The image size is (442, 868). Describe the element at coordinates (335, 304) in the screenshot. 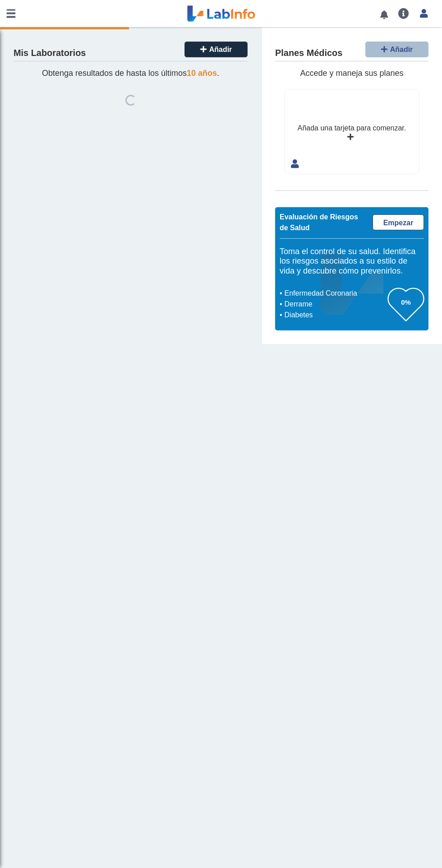

I see `li: Derrame` at that location.